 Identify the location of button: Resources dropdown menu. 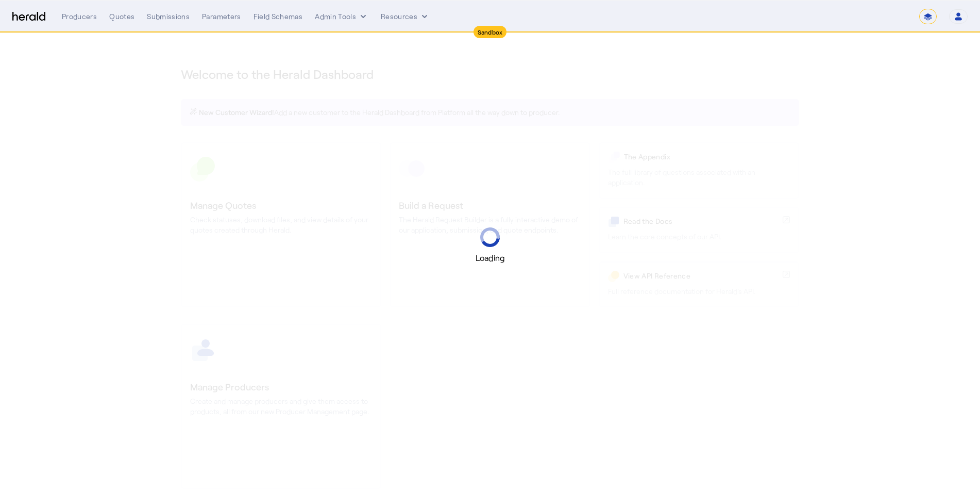
(405, 17).